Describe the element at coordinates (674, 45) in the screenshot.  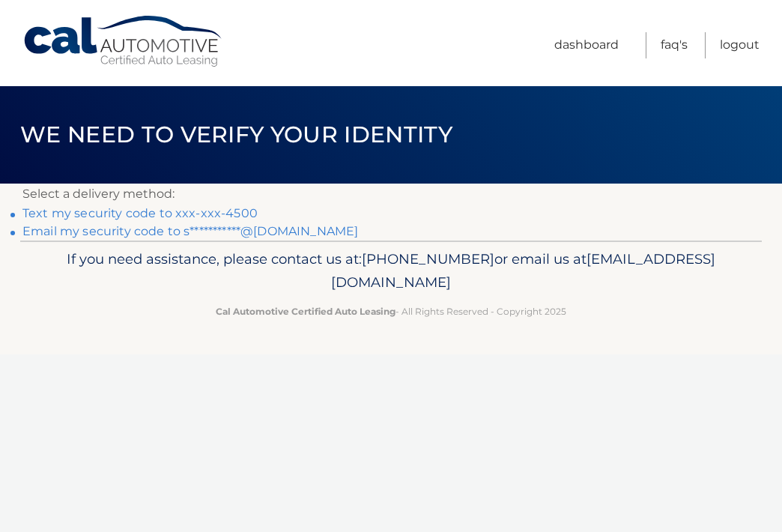
I see `a: FAQ's` at that location.